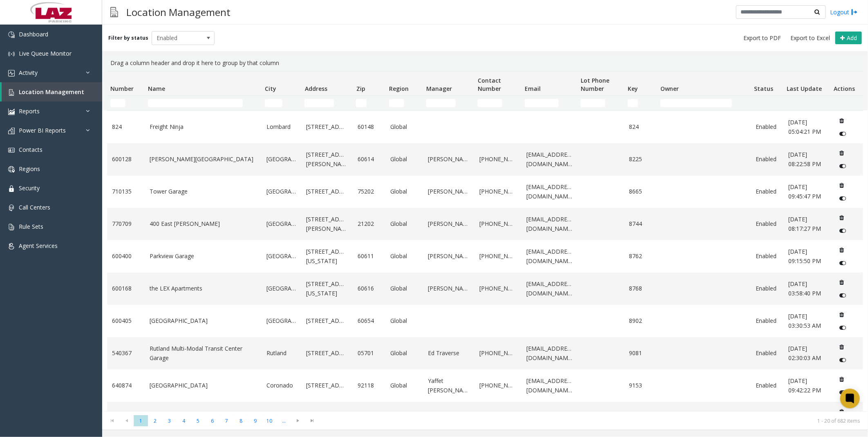 Image resolution: width=868 pixels, height=437 pixels. Describe the element at coordinates (52, 92) in the screenshot. I see `a: Location Management` at that location.